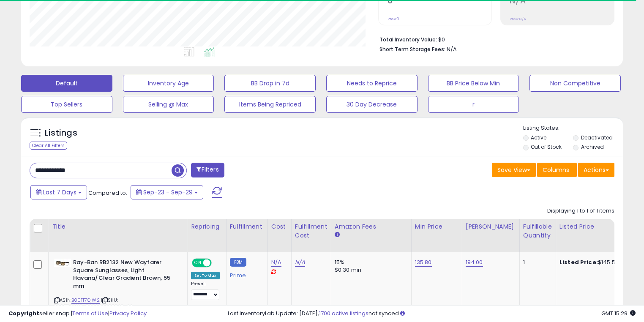 Image resolution: width=644 pixels, height=322 pixels. What do you see at coordinates (474, 104) in the screenshot?
I see `button: r` at bounding box center [474, 104].